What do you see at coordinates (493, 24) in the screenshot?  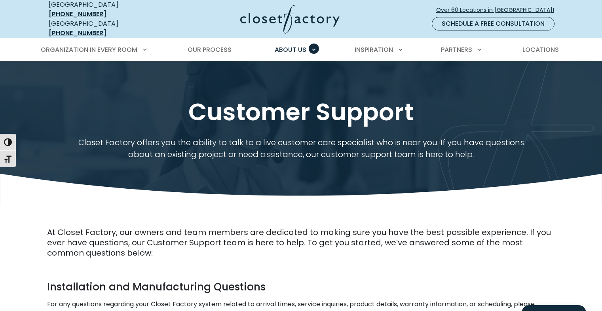 I see `a: Schedule a Free Consultation` at bounding box center [493, 24].